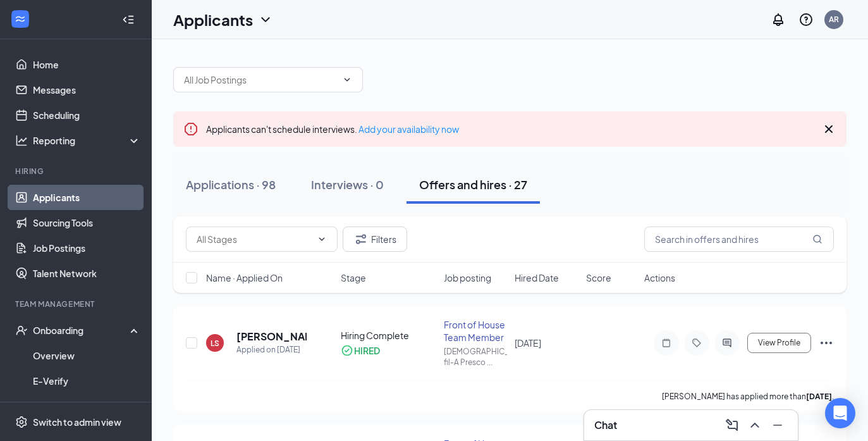 The width and height of the screenshot is (868, 441). I want to click on svg: Filter, so click(361, 239).